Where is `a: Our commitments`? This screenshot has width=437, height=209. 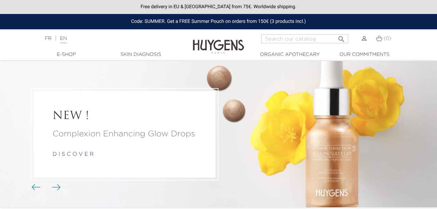
a: Our commitments is located at coordinates (364, 55).